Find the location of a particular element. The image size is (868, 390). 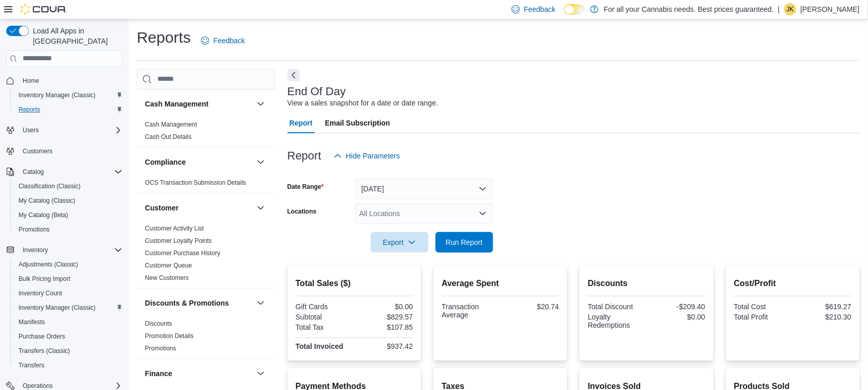

span: Inventory Count is located at coordinates (68, 293).